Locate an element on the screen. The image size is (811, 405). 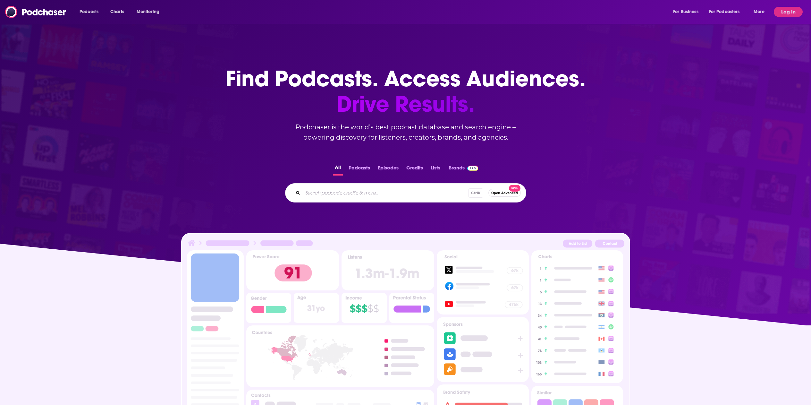
span: Charts is located at coordinates (117, 12).